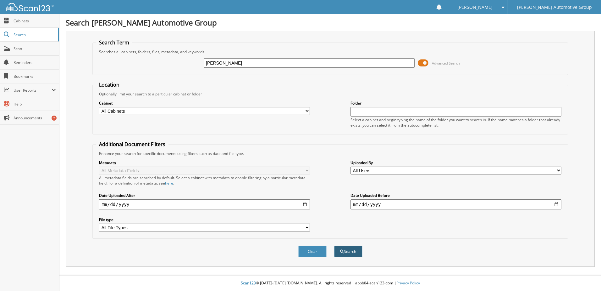 The image size is (601, 291). What do you see at coordinates (32, 90) in the screenshot?
I see `span: User Reports` at bounding box center [32, 90].